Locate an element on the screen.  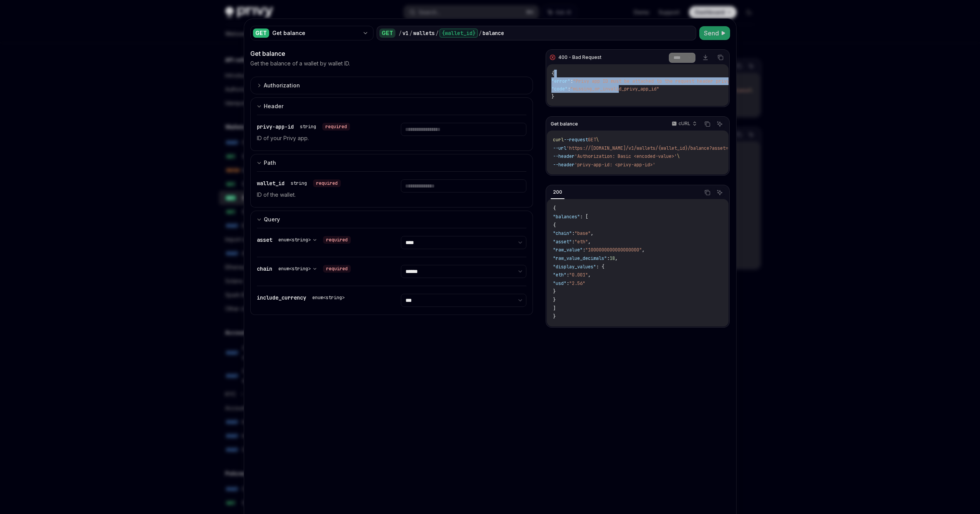
span: "2.56" is located at coordinates (577, 283).